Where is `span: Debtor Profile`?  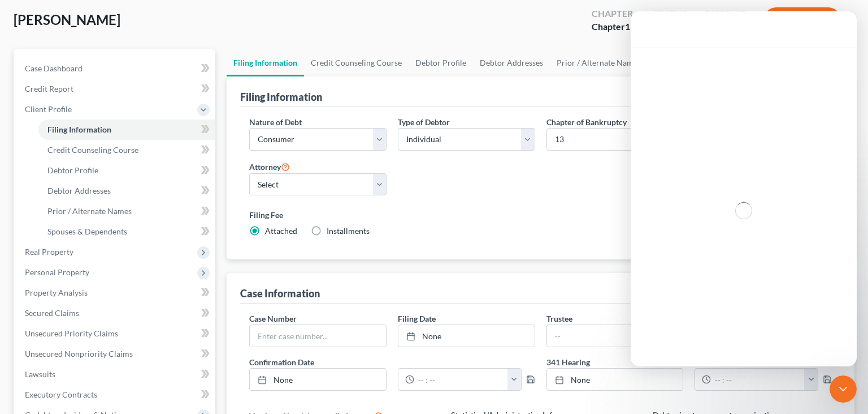
span: Debtor Profile is located at coordinates (73, 170).